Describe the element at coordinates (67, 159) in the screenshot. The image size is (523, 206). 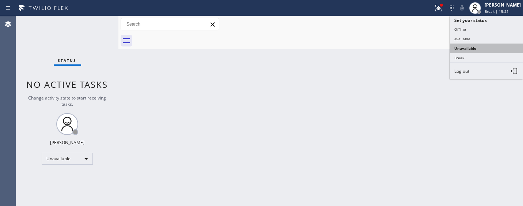
I see `div: Unavailable` at that location.